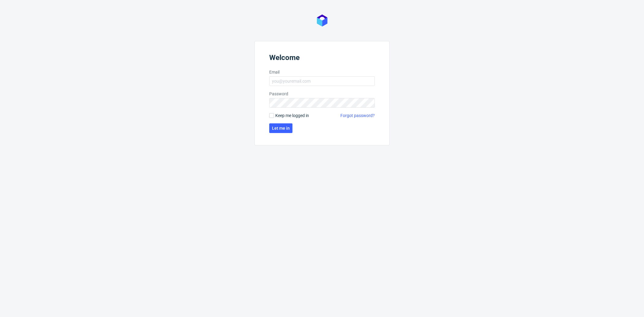 This screenshot has width=644, height=317. What do you see at coordinates (281, 128) in the screenshot?
I see `span: Let me in` at bounding box center [281, 128].